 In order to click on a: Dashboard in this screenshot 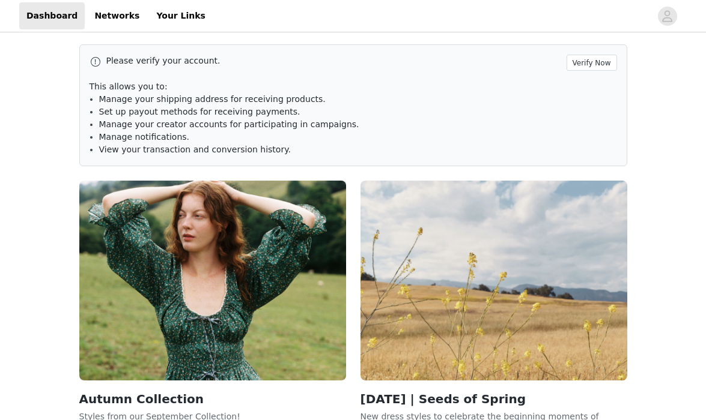, I will do `click(52, 16)`.